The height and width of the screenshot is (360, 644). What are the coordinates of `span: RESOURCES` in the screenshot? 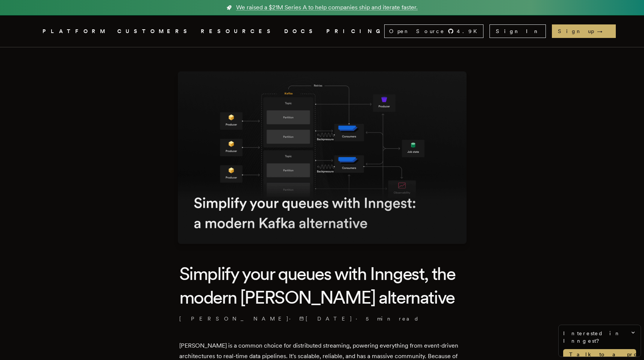 It's located at (238, 31).